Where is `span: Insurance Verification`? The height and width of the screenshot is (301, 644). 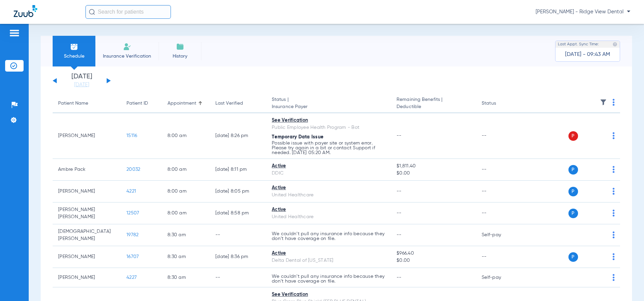 span: Insurance Verification is located at coordinates (127, 56).